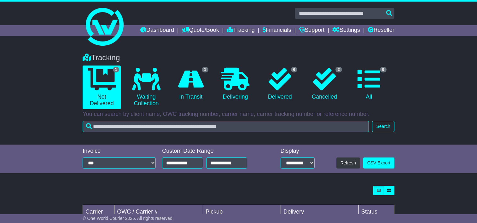 The height and width of the screenshot is (223, 477). I want to click on a: Support, so click(312, 31).